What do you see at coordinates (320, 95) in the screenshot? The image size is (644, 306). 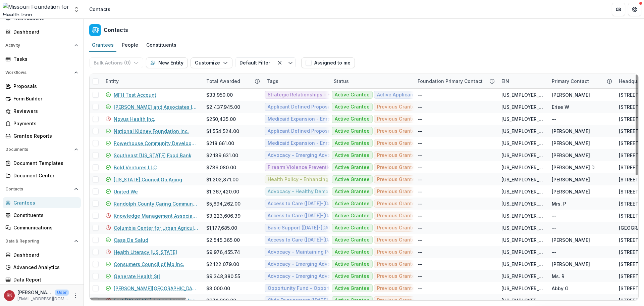 I see `span: Strategic Relationships - Health Equity Fund` at bounding box center [320, 95].